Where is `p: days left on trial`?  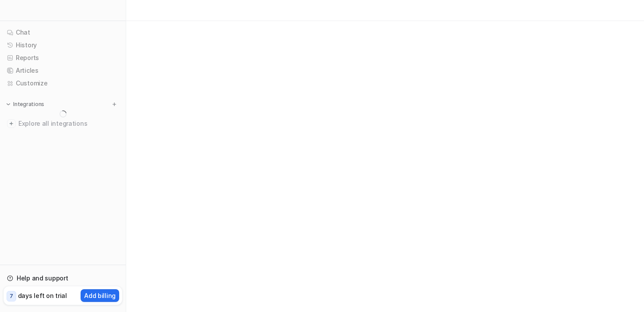
p: days left on trial is located at coordinates (42, 295).